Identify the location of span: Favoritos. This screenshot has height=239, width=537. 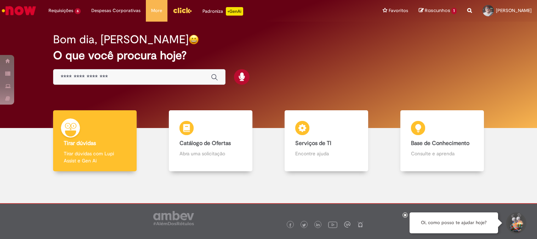
(398, 11).